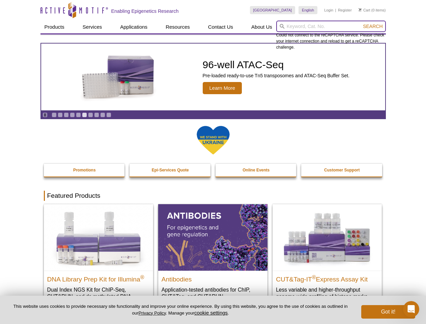 This screenshot has width=426, height=324. I want to click on a: Go to slide 10, so click(109, 115).